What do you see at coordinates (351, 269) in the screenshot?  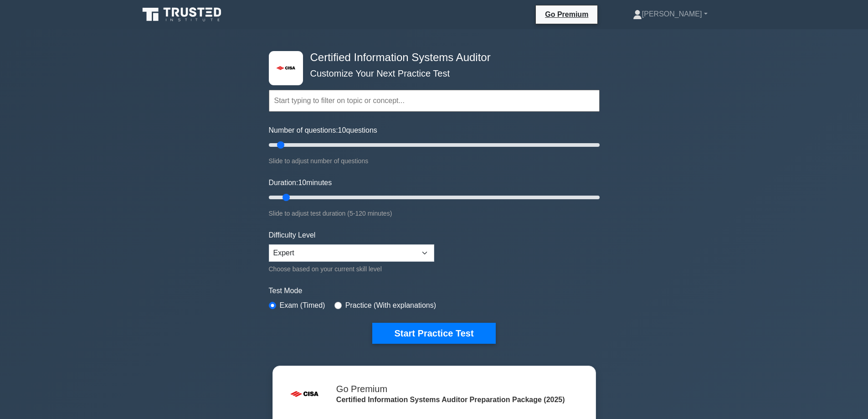 I see `div: Choose based on your current skill level` at bounding box center [351, 269].